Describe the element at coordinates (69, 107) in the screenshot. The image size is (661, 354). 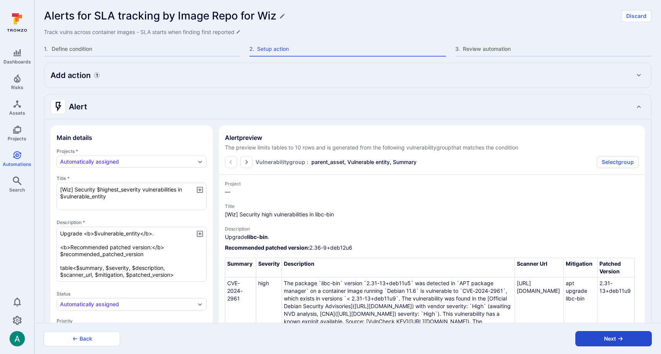
I see `h2: Alert action settings` at that location.